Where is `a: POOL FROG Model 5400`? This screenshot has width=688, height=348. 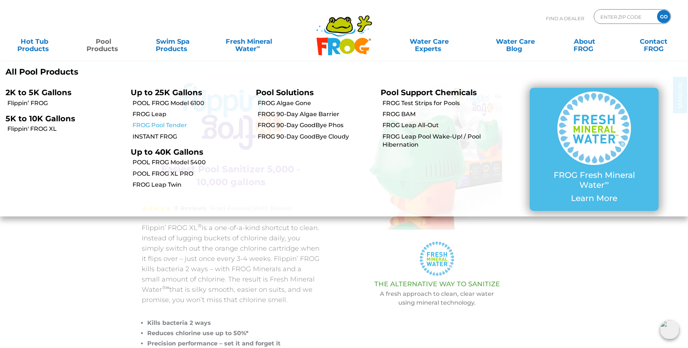 a: POOL FROG Model 5400 is located at coordinates (191, 163).